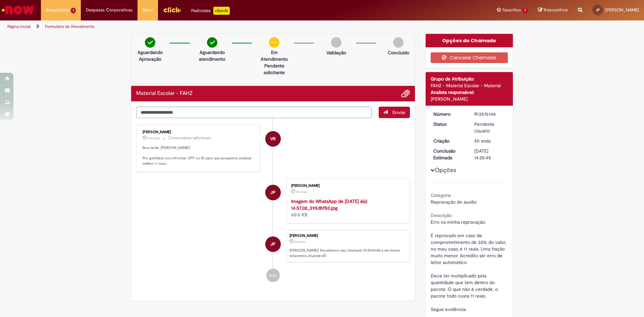 Image resolution: width=644 pixels, height=317 pixels. What do you see at coordinates (490, 141) in the screenshot?
I see `div: 29/09/2025 11:25:40` at bounding box center [490, 141].